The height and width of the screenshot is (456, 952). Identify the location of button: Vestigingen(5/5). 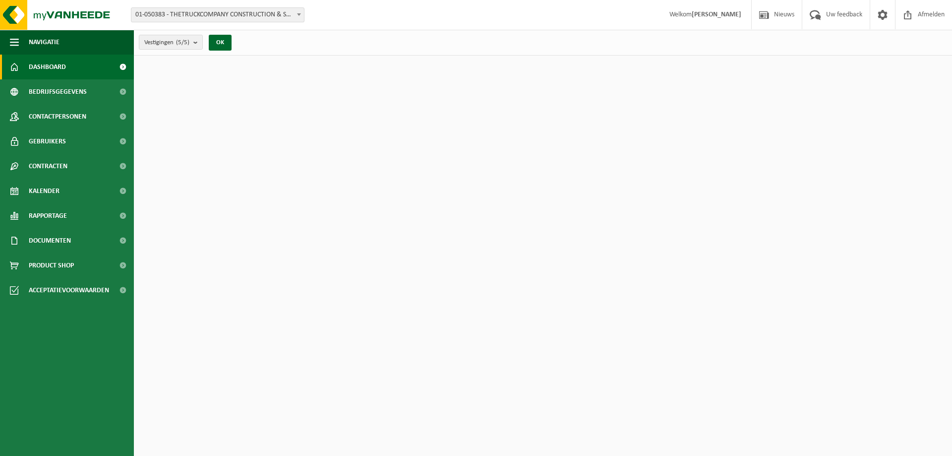
(171, 42).